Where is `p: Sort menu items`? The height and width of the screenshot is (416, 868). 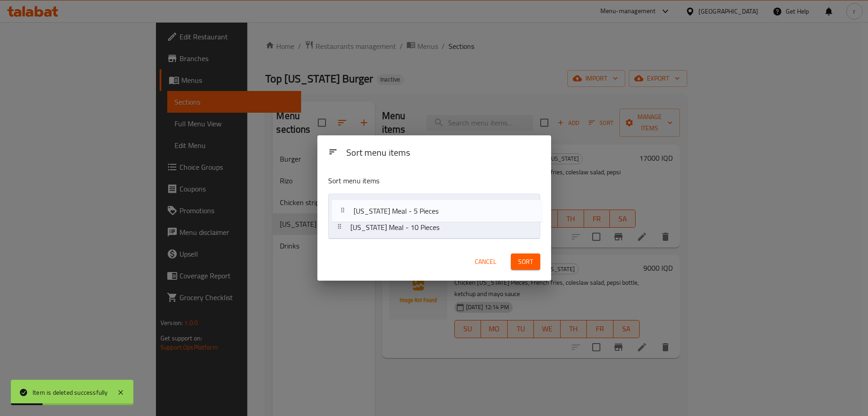
p: Sort menu items is located at coordinates (412, 181).